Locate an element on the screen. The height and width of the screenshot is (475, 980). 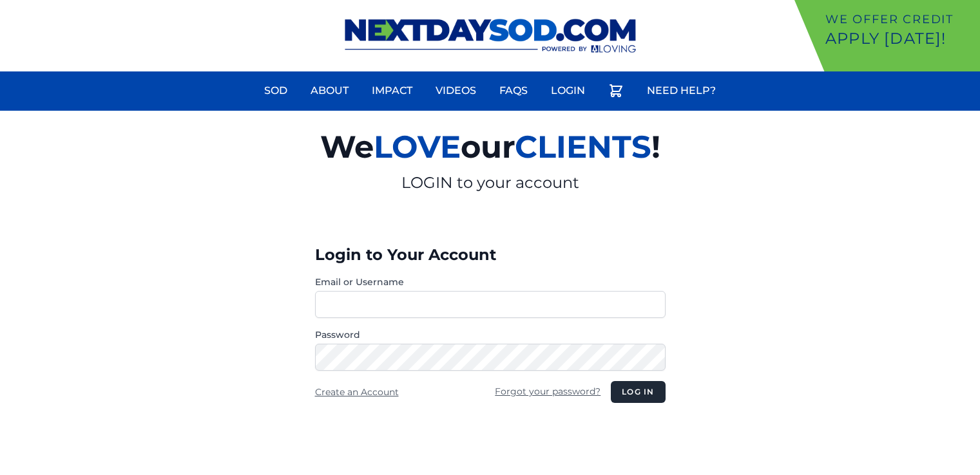
a: Sod is located at coordinates (275, 91).